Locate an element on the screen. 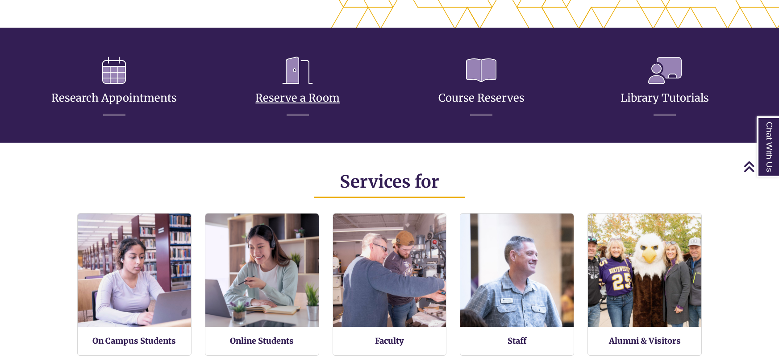 This screenshot has height=362, width=779. a: Online Students is located at coordinates (262, 341).